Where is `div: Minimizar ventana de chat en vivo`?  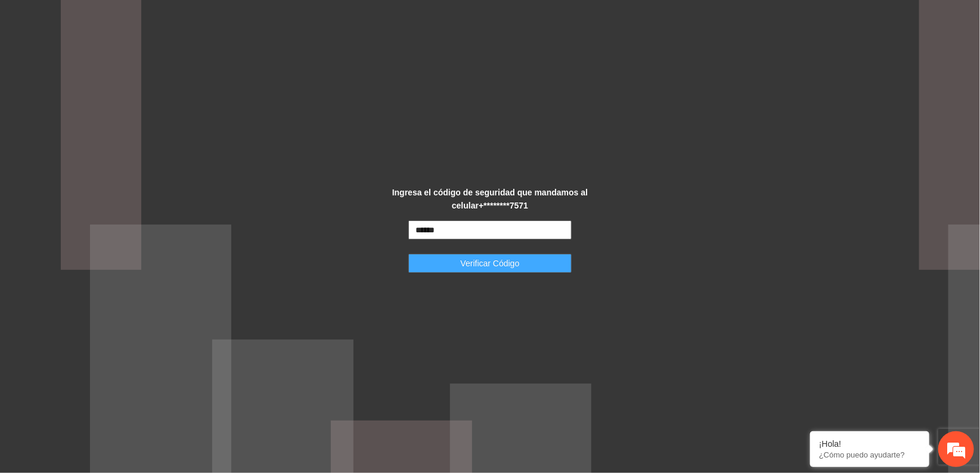
div: Minimizar ventana de chat en vivo is located at coordinates (210, 21).